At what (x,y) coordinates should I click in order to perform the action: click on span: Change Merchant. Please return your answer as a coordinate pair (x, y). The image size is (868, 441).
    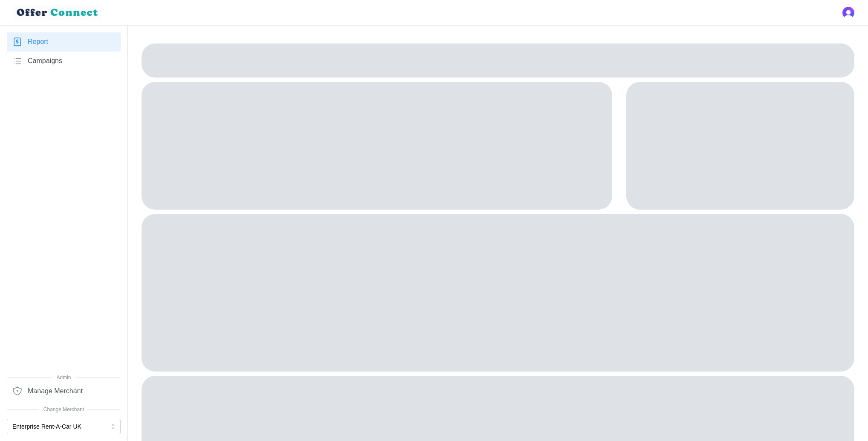
    Looking at the image, I should click on (63, 409).